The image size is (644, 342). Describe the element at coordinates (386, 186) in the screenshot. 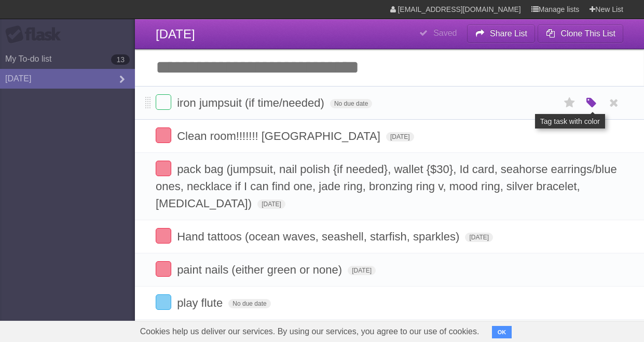

I see `span: pack bag (jumpsuit, nail polish {if needed}, wallet {$30}, Id card, seahorse earrings/blue ones, ...` at that location.